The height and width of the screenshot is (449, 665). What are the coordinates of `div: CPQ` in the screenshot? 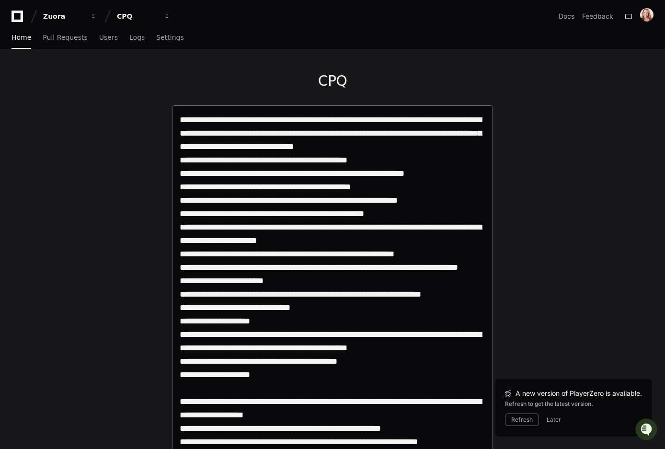 It's located at (138, 16).